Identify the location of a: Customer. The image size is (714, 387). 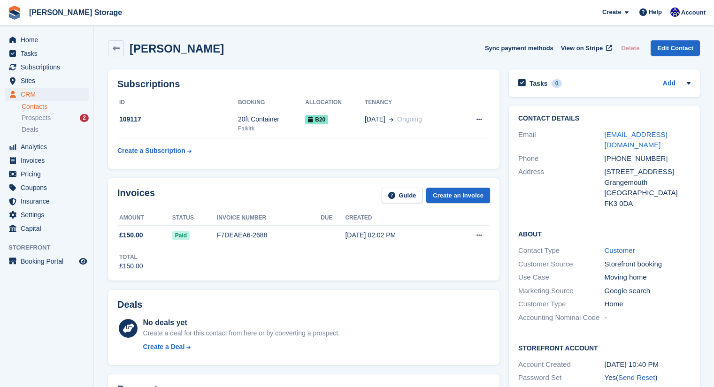
(620, 250).